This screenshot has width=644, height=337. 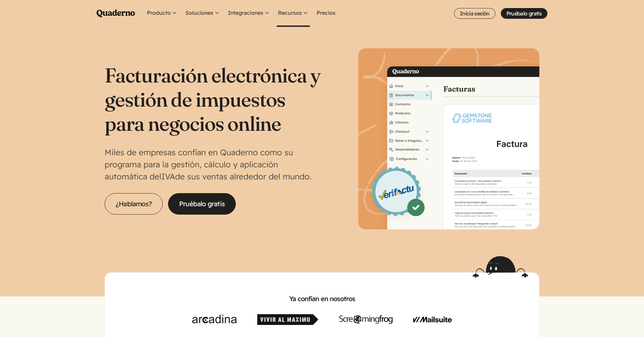 I want to click on img: Interfaz de Quaderno mostrando la página Factura con el distintivo Verifactu, so click(x=449, y=138).